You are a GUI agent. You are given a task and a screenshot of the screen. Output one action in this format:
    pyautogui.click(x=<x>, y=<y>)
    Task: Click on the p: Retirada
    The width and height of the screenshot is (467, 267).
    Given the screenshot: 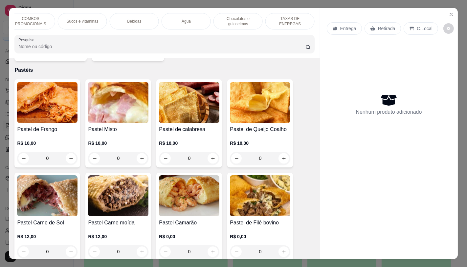 What is the action you would take?
    pyautogui.click(x=386, y=29)
    